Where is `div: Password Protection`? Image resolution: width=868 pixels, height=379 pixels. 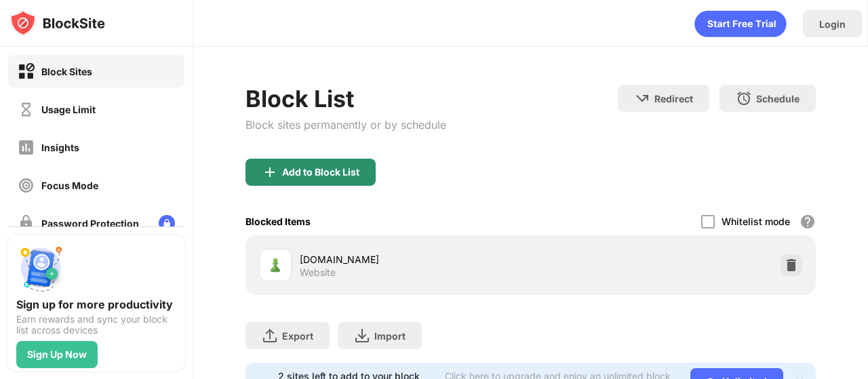
div: Password Protection is located at coordinates (90, 223).